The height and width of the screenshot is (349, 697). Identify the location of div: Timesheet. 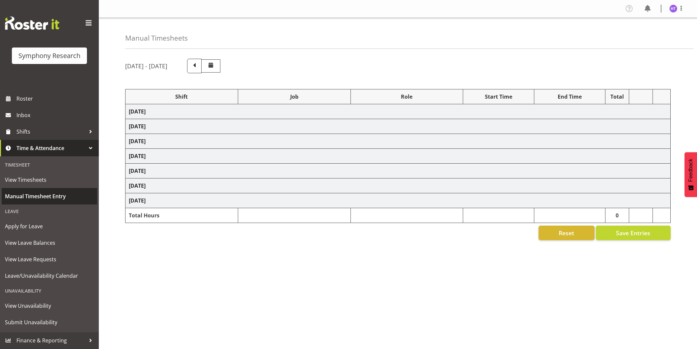
(49, 164).